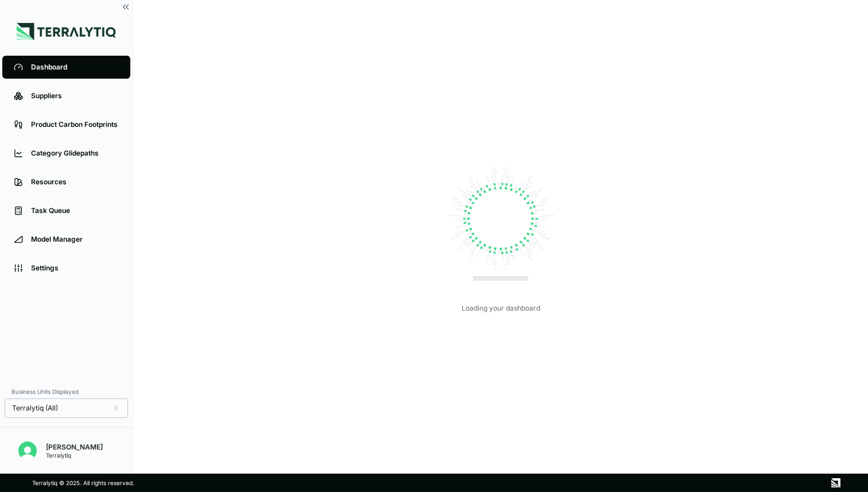 Image resolution: width=868 pixels, height=492 pixels. Describe the element at coordinates (74, 455) in the screenshot. I see `div: Terralytiq` at that location.